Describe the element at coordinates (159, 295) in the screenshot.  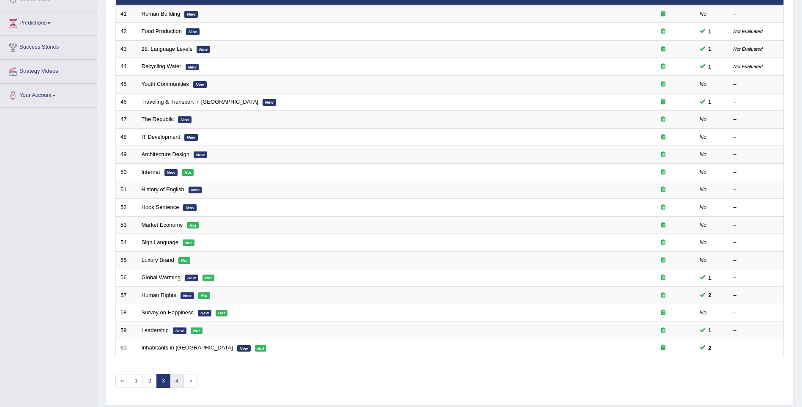
I see `a: Human Rights` at that location.